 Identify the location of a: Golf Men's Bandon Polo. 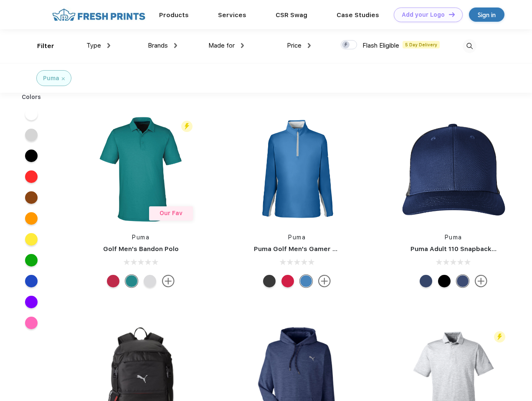
(141, 249).